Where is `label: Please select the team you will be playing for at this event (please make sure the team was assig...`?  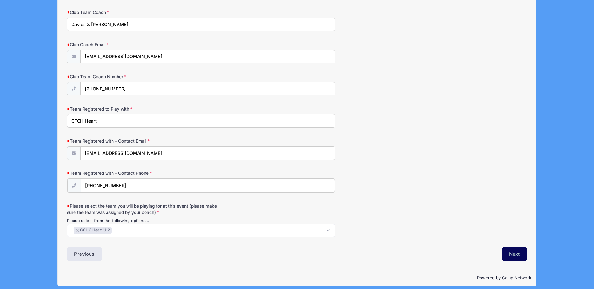 label: Please select the team you will be playing for at this event (please make sure the team was assig... is located at coordinates (144, 209).